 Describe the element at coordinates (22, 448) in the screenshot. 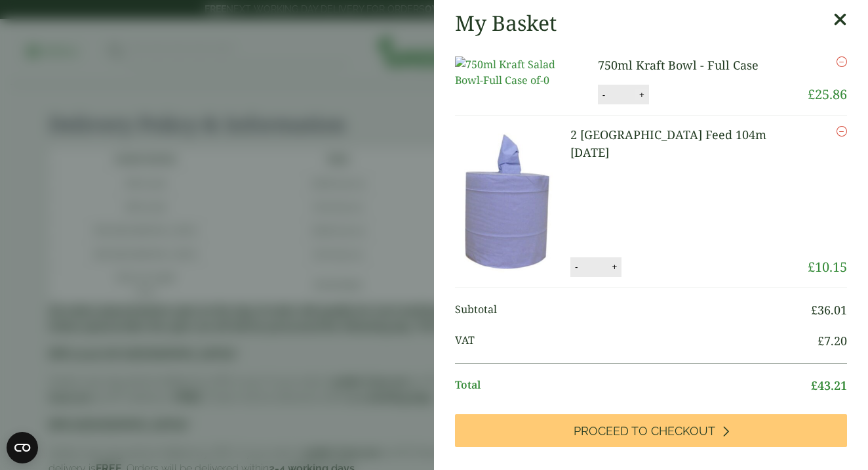

I see `button: Open CMP widget` at that location.